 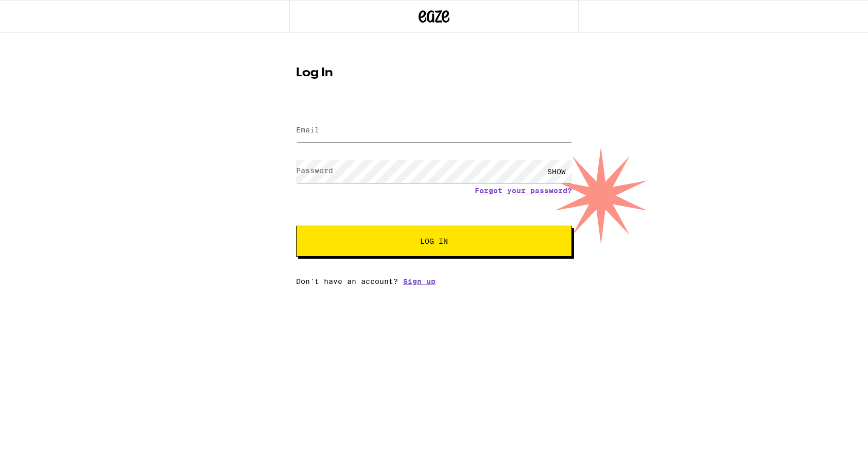 What do you see at coordinates (434, 73) in the screenshot?
I see `h1: Log In` at bounding box center [434, 73].